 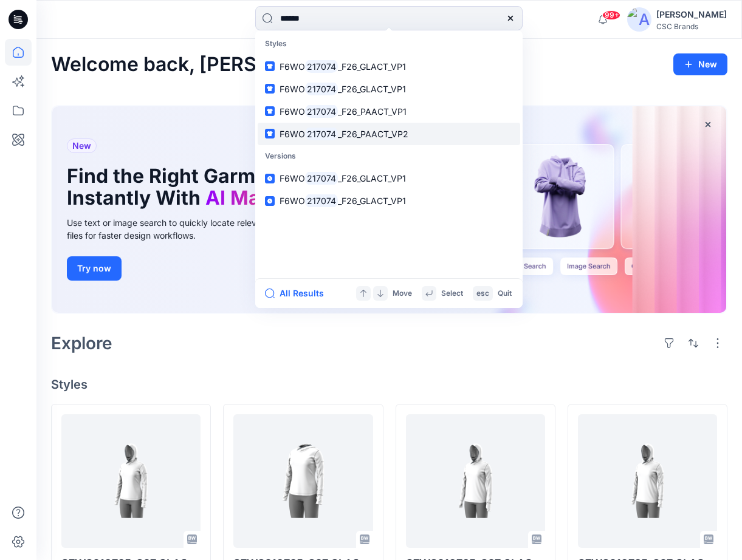 I want to click on p: Quit, so click(x=505, y=294).